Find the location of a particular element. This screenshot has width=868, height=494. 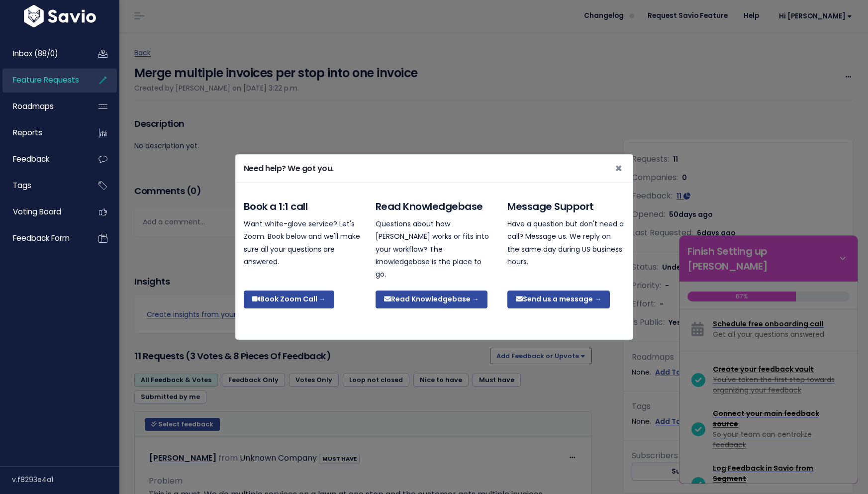

a: Feedback is located at coordinates (42, 159).